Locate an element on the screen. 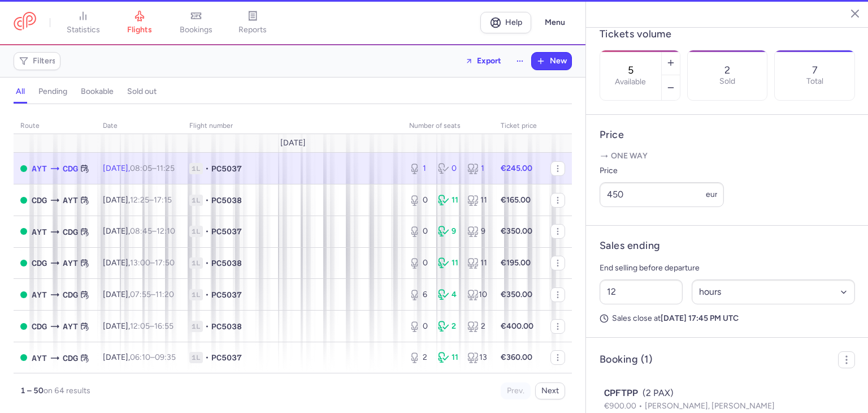 Image resolution: width=868 pixels, height=413 pixels. p: Sold is located at coordinates (728, 82).